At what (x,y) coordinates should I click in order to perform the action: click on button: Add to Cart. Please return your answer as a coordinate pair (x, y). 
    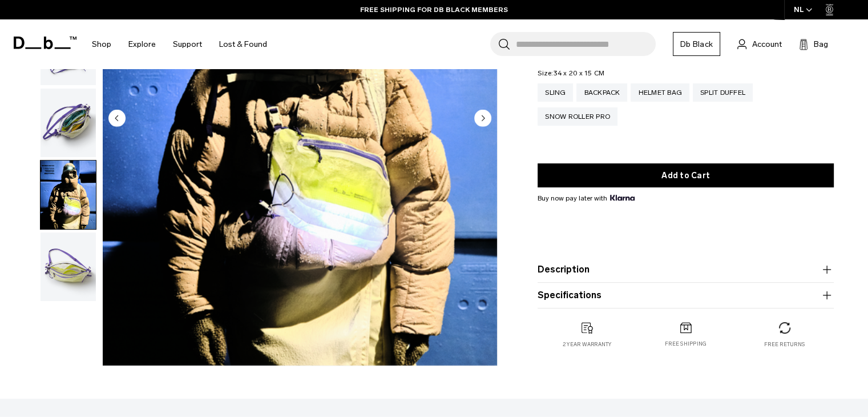
    Looking at the image, I should click on (686, 175).